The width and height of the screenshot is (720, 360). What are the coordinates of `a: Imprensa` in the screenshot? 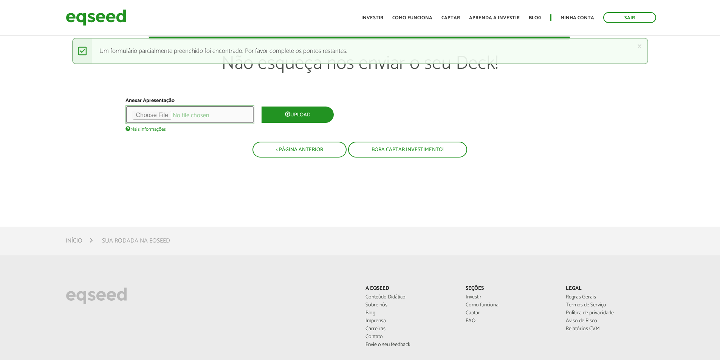 It's located at (410, 321).